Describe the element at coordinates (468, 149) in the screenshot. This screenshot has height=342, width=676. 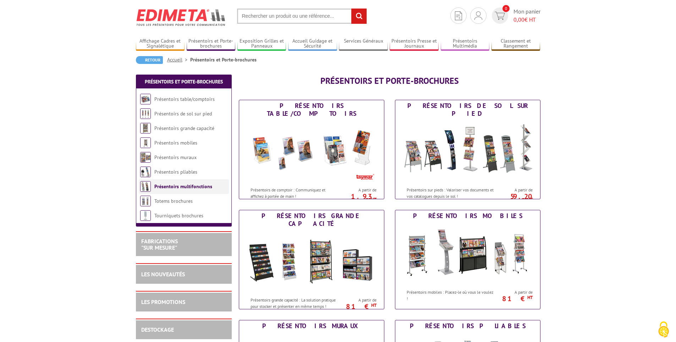
I see `a: Présentoirs de sol sur pied Présentoirs de sol sur pied Présentoirs sur pieds : Valoriser vos doc...` at that location.